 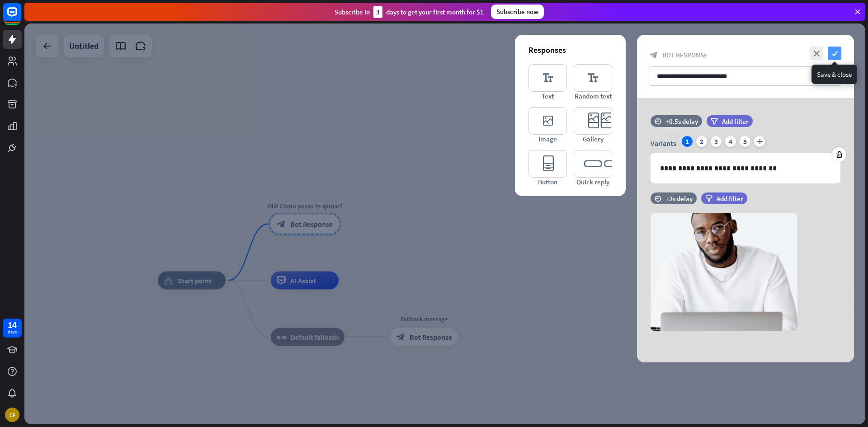 What do you see at coordinates (679, 198) in the screenshot?
I see `div: +2s delay` at bounding box center [679, 198].